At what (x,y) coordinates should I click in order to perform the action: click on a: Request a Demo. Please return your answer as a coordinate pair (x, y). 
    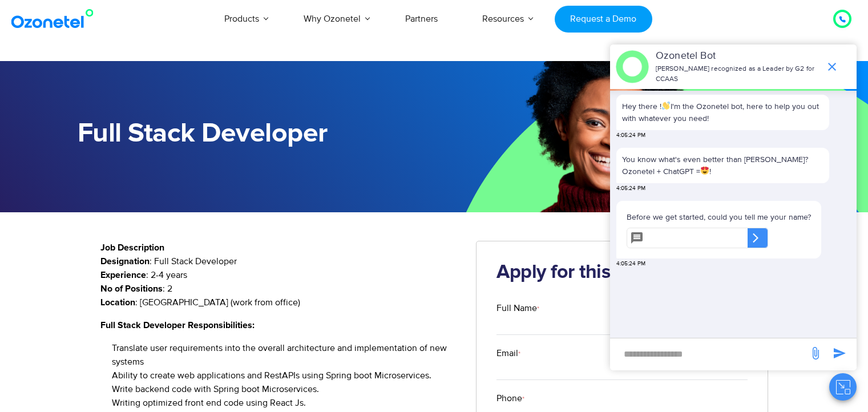
    Looking at the image, I should click on (603, 19).